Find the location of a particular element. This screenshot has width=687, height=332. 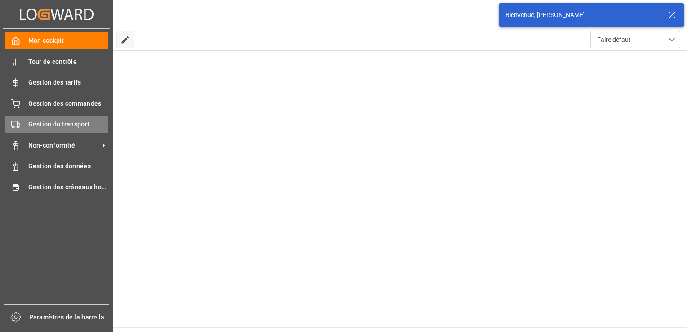

span: Gestion des données is located at coordinates (68, 166).